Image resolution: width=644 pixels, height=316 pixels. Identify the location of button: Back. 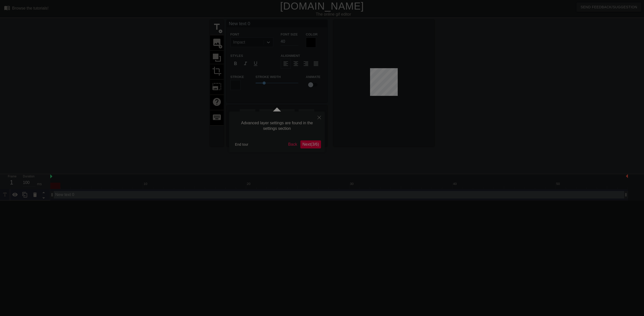
(293, 145).